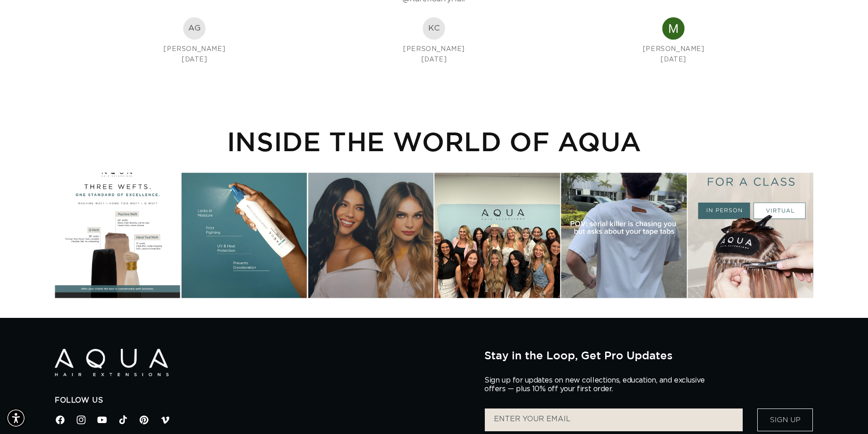 This screenshot has width=868, height=434. Describe the element at coordinates (673, 28) in the screenshot. I see `img: Myrella H. Profile Picture` at that location.